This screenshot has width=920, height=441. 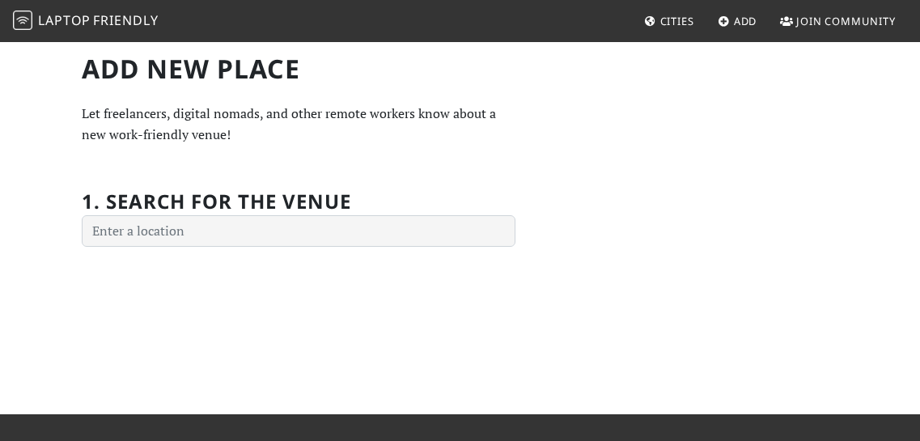 What do you see at coordinates (64, 20) in the screenshot?
I see `span: Laptop` at bounding box center [64, 20].